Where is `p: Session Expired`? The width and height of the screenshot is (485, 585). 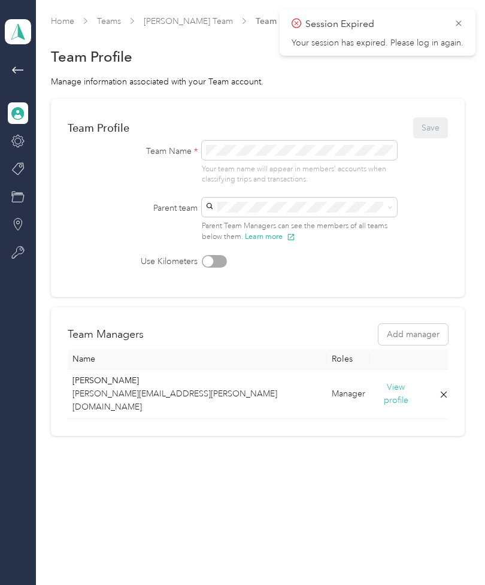
p: Session Expired is located at coordinates (376, 24).